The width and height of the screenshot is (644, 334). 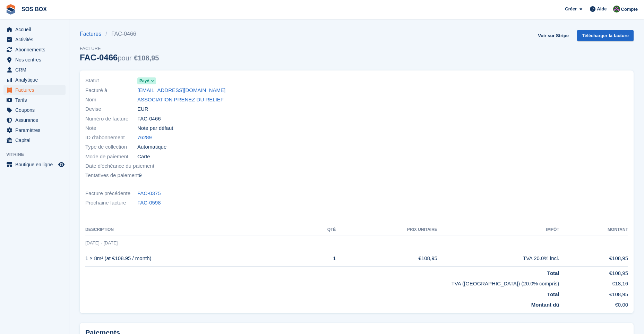 What do you see at coordinates (629, 9) in the screenshot?
I see `span: Compte` at bounding box center [629, 9].